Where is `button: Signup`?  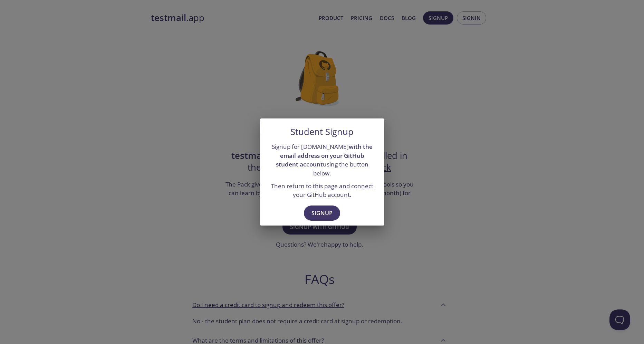
button: Signup is located at coordinates (322, 213).